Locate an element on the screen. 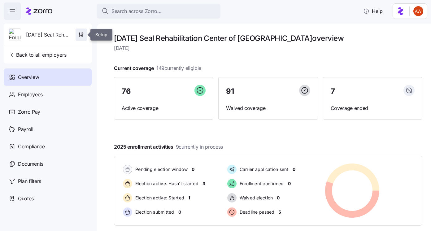 This screenshot has width=431, height=231. a: Plan filters is located at coordinates (48, 181).